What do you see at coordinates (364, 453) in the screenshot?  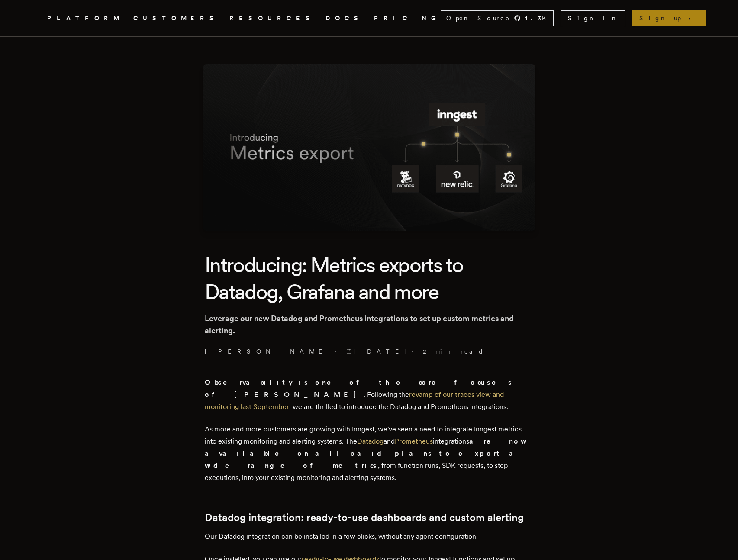 I see `strong: are now available on all paid plans to export a wide range of metrics` at bounding box center [364, 453].